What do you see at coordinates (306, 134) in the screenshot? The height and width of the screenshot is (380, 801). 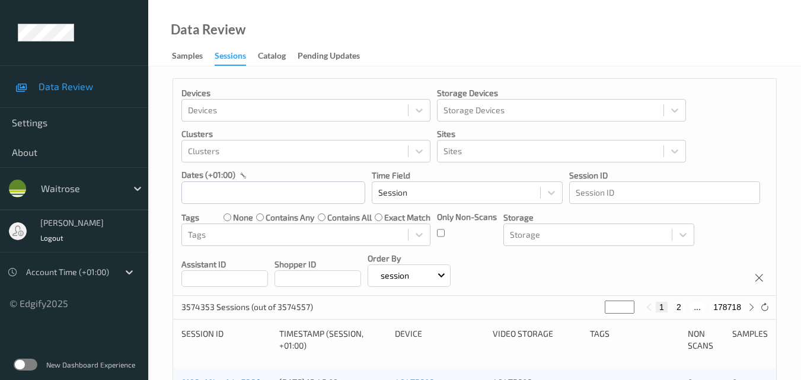 I see `p: Clusters` at bounding box center [306, 134].